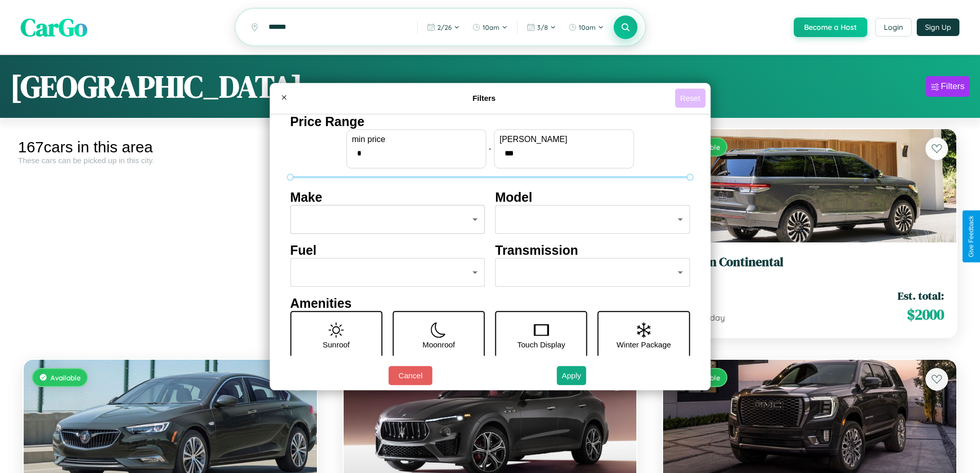 The width and height of the screenshot is (980, 473). Describe the element at coordinates (571, 375) in the screenshot. I see `button: Apply` at that location.